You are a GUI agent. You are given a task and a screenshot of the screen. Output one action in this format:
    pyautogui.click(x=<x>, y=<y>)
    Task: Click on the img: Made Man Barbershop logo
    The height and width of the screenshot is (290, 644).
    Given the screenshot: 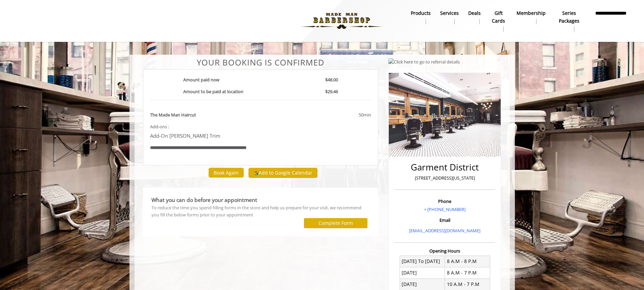 What is the action you would take?
    pyautogui.click(x=341, y=21)
    